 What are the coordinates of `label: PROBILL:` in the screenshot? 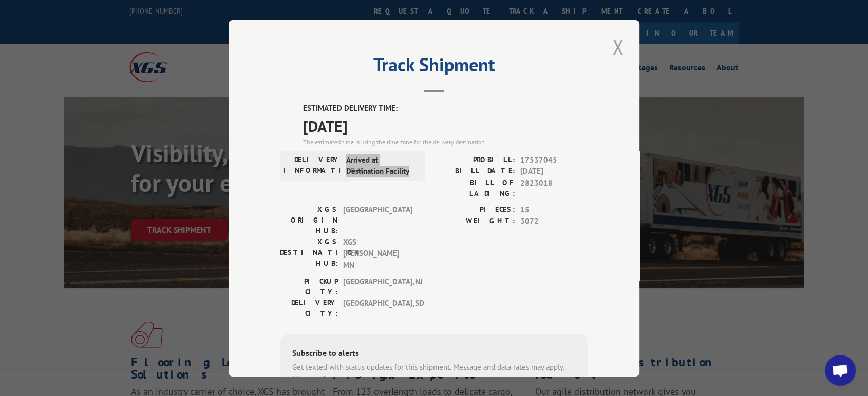 It's located at (475, 159).